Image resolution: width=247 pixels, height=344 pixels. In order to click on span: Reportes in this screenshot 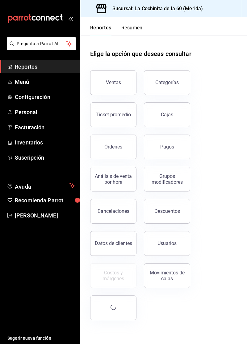, I will do `click(45, 67)`.